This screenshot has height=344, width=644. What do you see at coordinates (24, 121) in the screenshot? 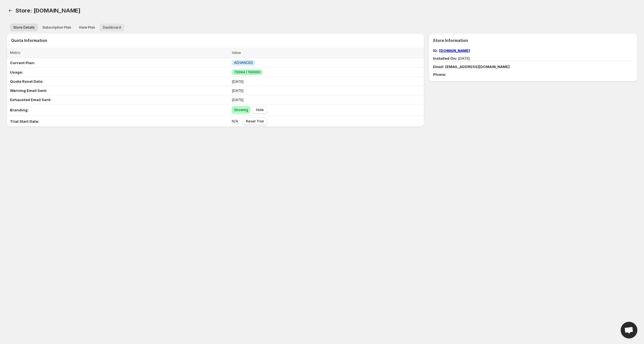
I see `strong: Trial Start Date:` at bounding box center [24, 121].